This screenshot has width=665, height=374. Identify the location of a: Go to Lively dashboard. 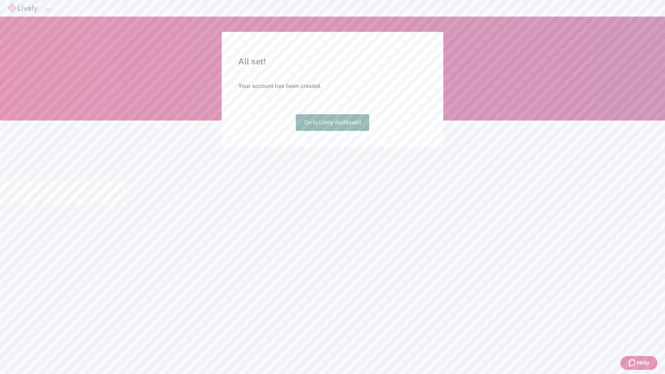
(332, 123).